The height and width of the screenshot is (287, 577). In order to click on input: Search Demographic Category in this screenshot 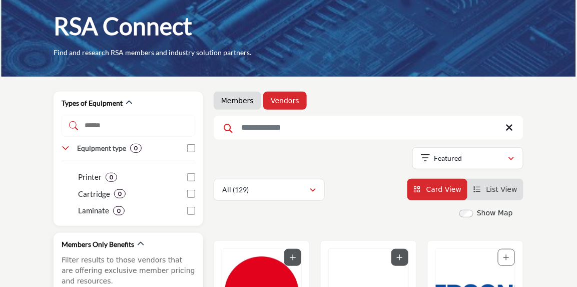, I will do `click(128, 126)`.